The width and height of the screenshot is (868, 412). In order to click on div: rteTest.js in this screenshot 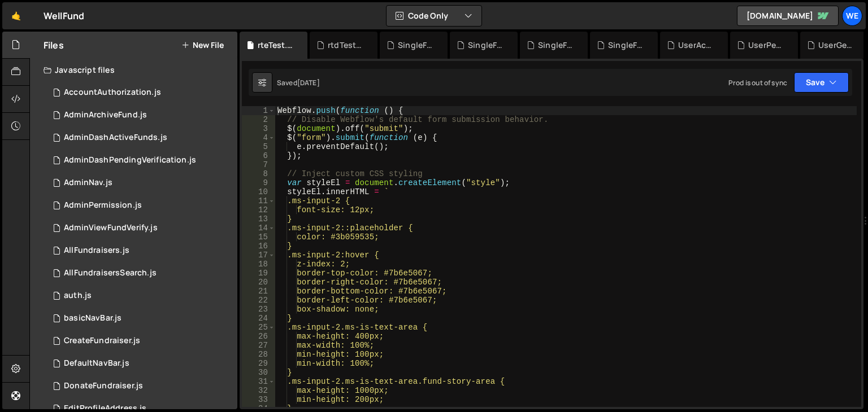, I will do `click(276, 45)`.